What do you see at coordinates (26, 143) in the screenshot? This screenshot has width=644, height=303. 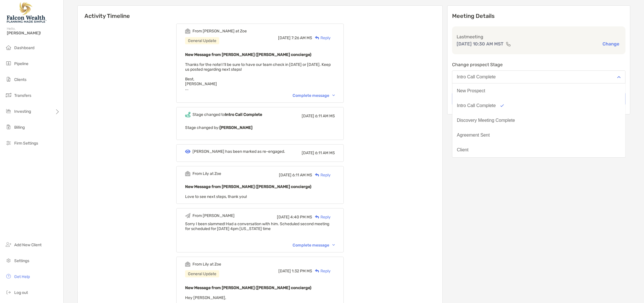 I see `span: Firm Settings` at bounding box center [26, 143].